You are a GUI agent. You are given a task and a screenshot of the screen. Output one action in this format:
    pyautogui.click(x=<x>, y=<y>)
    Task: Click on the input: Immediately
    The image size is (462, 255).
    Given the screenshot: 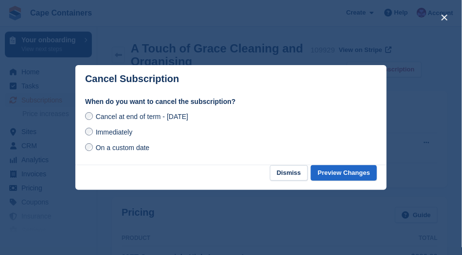 What is the action you would take?
    pyautogui.click(x=89, y=132)
    